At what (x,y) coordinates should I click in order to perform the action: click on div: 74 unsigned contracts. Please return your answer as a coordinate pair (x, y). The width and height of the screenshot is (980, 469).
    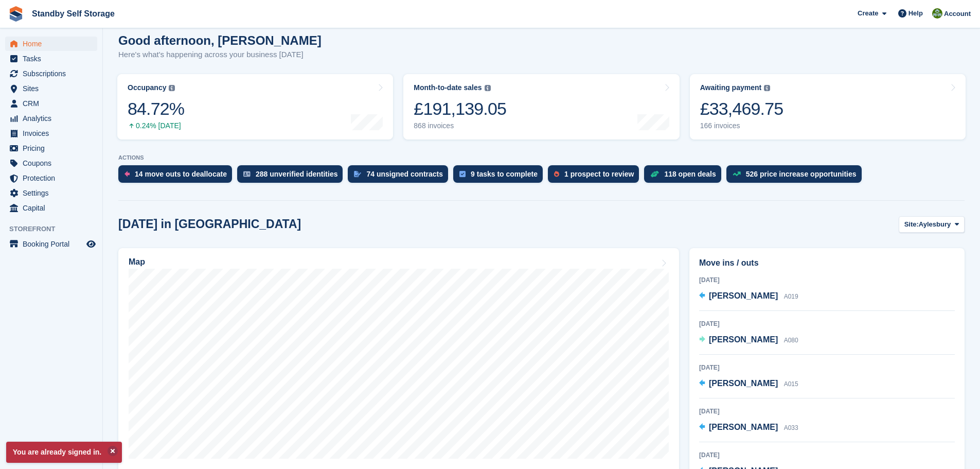
    Looking at the image, I should click on (405, 174).